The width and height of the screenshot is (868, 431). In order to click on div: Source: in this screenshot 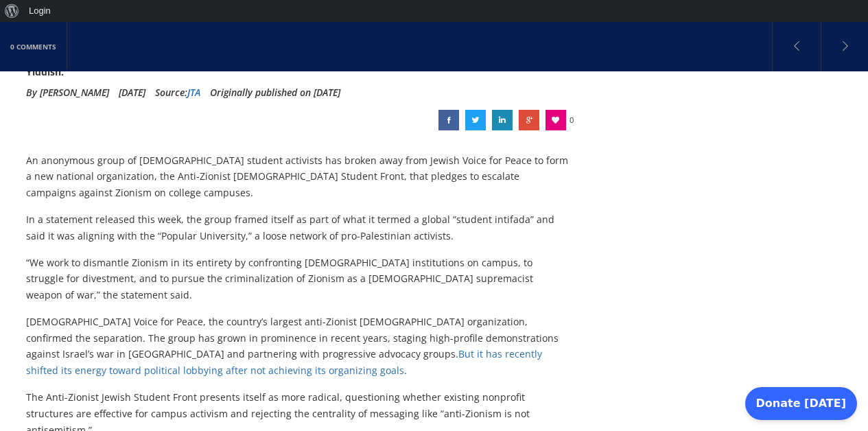, I will do `click(178, 93)`.